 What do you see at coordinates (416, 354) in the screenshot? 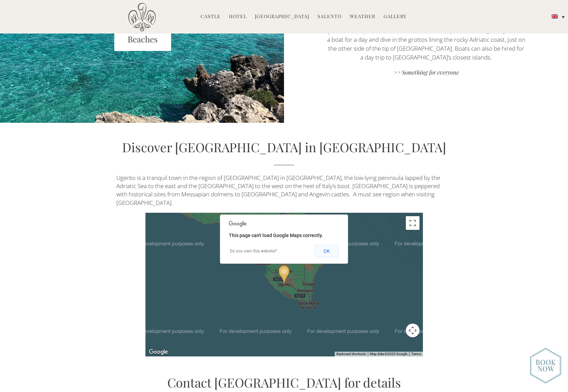
I see `a: Terms` at bounding box center [416, 354].